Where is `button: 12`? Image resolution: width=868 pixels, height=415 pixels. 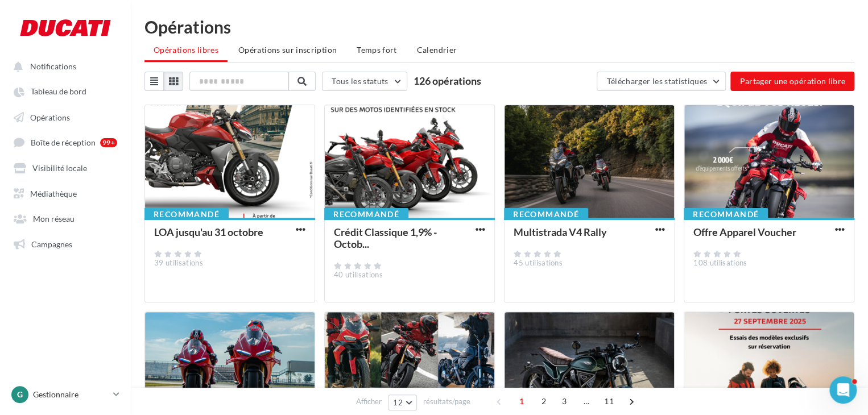 button: 12 is located at coordinates (403, 402).